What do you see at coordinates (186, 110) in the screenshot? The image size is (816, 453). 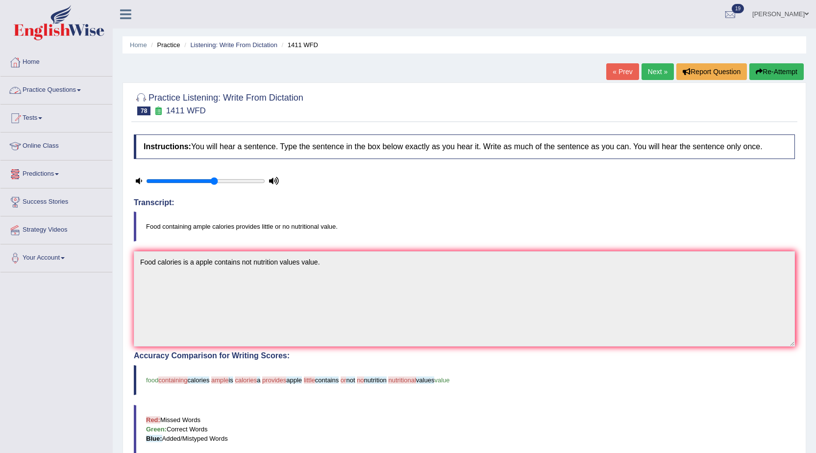 I see `small: 1411 WFD` at bounding box center [186, 110].